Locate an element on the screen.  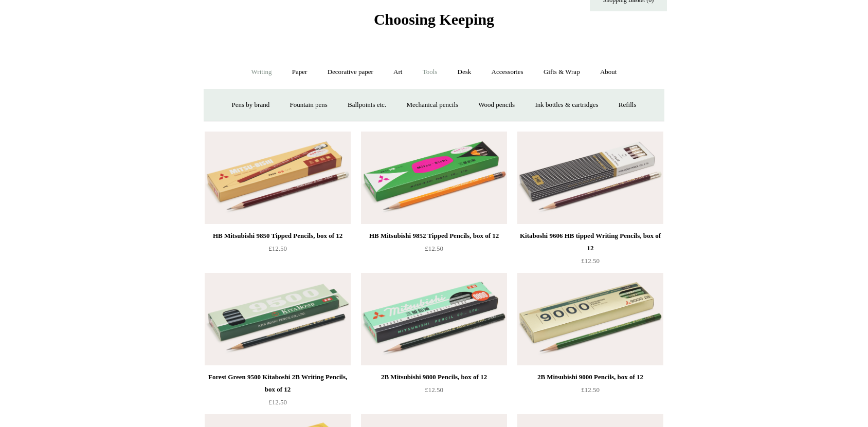
img: Forest Green 9500 Kitaboshi 2B Writing Pencils, box of 12 is located at coordinates (277, 319).